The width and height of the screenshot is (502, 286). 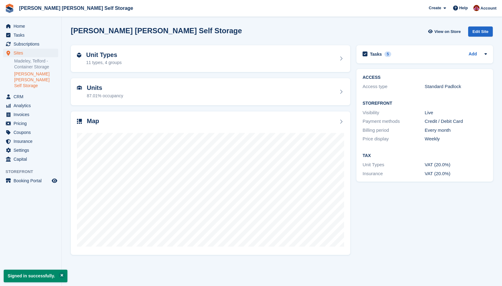 I want to click on span: Home, so click(x=32, y=26).